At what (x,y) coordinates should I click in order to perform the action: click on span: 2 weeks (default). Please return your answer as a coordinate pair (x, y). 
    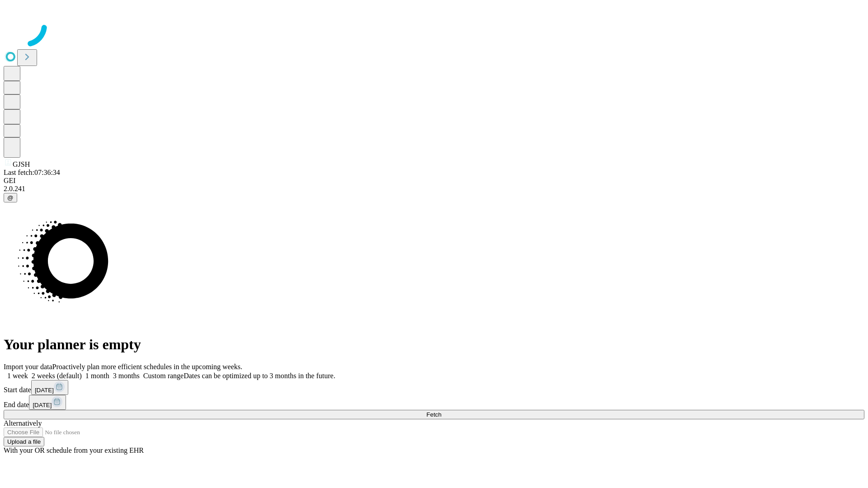
    Looking at the image, I should click on (57, 376).